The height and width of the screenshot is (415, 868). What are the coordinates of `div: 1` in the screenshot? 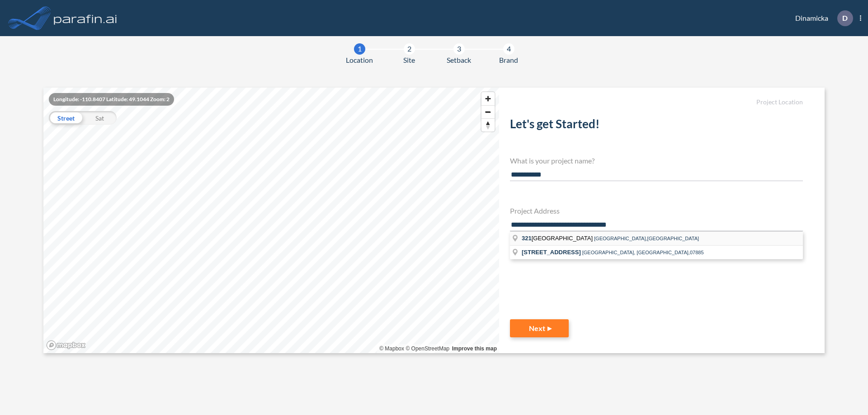 It's located at (359, 49).